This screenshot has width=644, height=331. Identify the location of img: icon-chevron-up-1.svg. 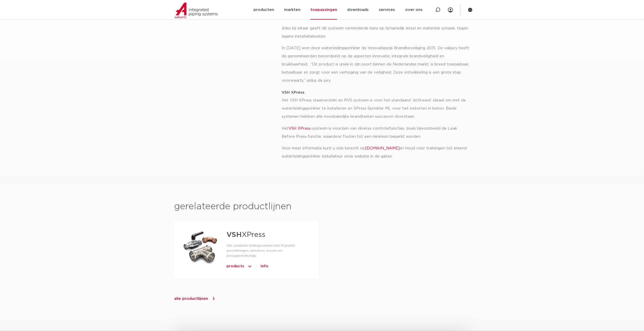
(250, 266).